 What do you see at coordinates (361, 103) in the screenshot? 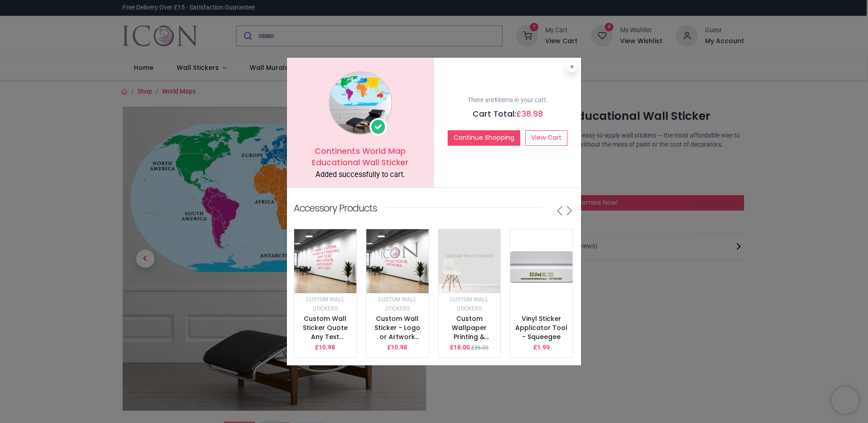
I see `img: image_1024` at bounding box center [361, 103].